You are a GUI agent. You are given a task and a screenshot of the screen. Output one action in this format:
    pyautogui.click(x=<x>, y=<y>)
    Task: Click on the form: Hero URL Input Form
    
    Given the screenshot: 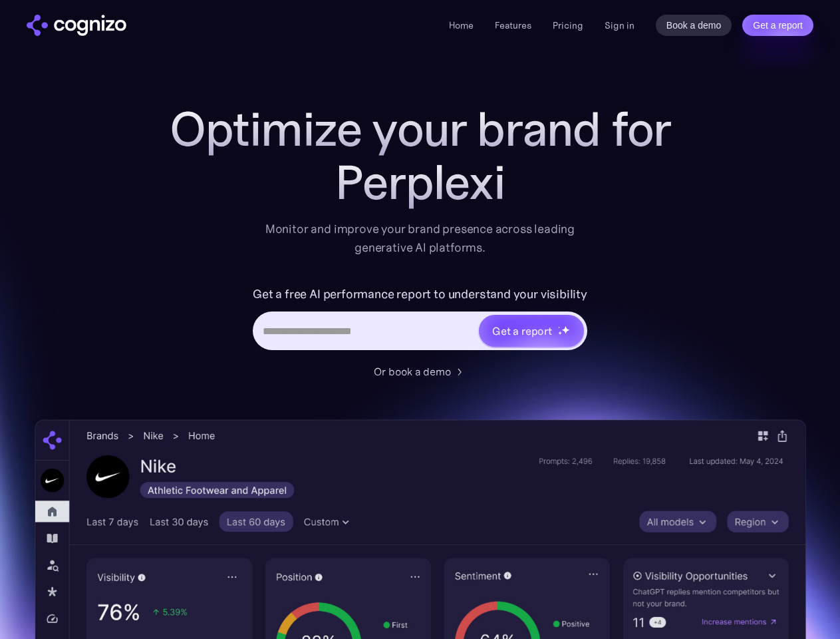 What is the action you would take?
    pyautogui.click(x=419, y=320)
    